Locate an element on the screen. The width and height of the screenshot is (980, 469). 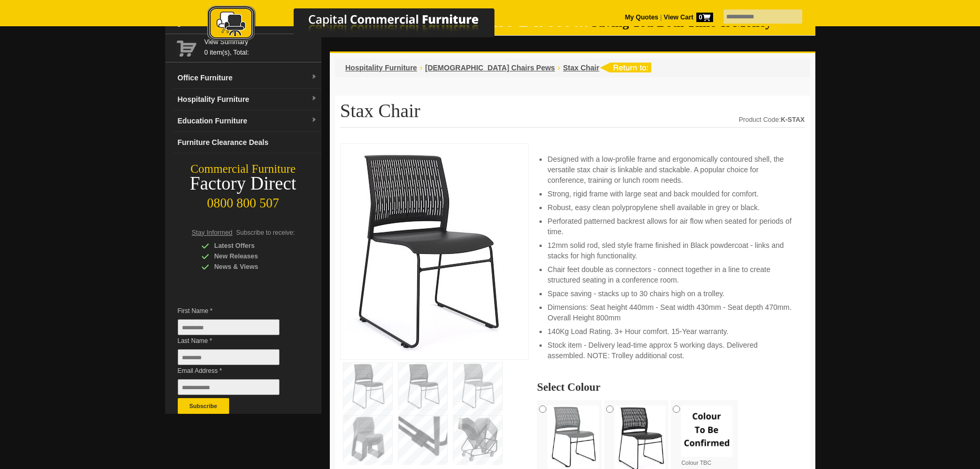
span: Hospitality Furniture is located at coordinates (381, 68).